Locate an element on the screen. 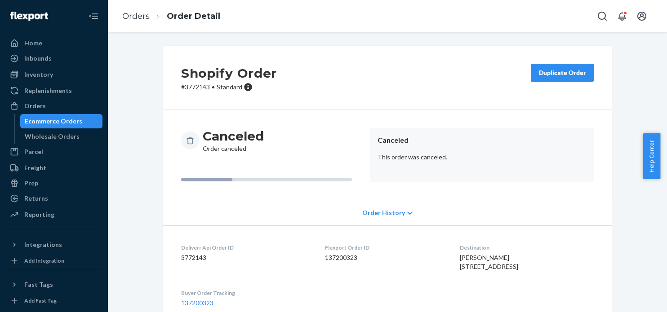 This screenshot has width=667, height=312. a: Replenishments is located at coordinates (54, 91).